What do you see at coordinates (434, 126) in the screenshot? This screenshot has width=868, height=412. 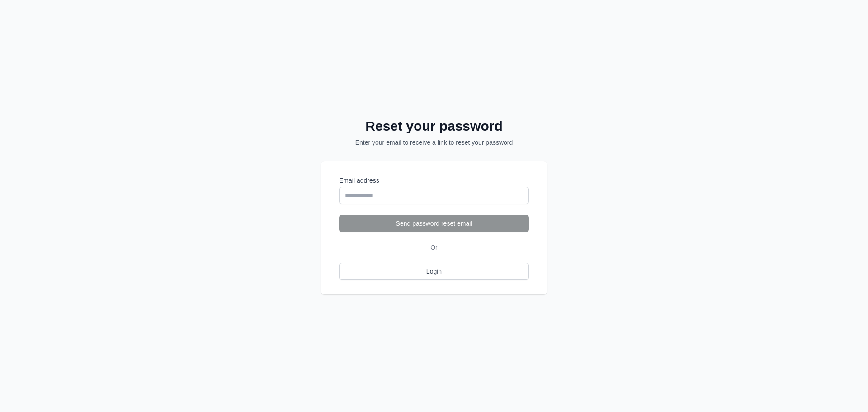 I see `h2: Reset your password` at bounding box center [434, 126].